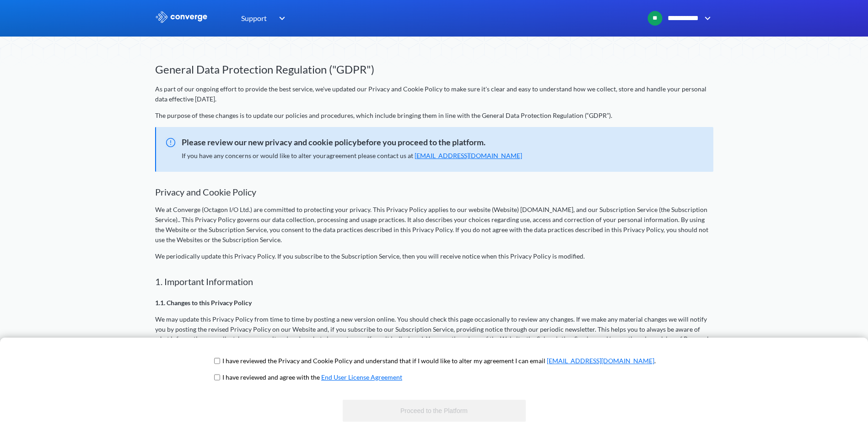 The width and height of the screenshot is (868, 429). What do you see at coordinates (254, 18) in the screenshot?
I see `span: Support` at bounding box center [254, 18].